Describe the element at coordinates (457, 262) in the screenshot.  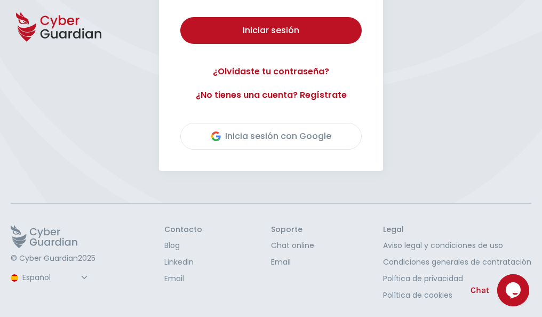
I see `a: Condiciones generales de contratación` at that location.